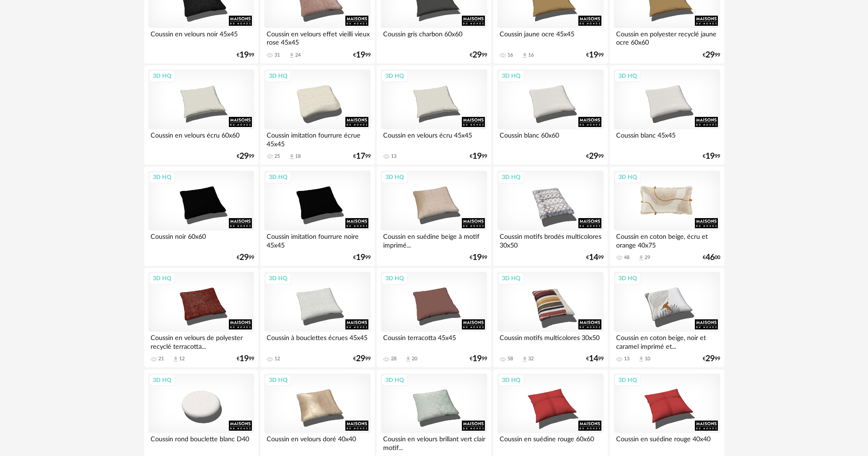  Describe the element at coordinates (667, 317) in the screenshot. I see `a: 3D HQ Coussin en coton beige, noir et caramel imprimé et... 13 Download icon 10 €2999` at that location.